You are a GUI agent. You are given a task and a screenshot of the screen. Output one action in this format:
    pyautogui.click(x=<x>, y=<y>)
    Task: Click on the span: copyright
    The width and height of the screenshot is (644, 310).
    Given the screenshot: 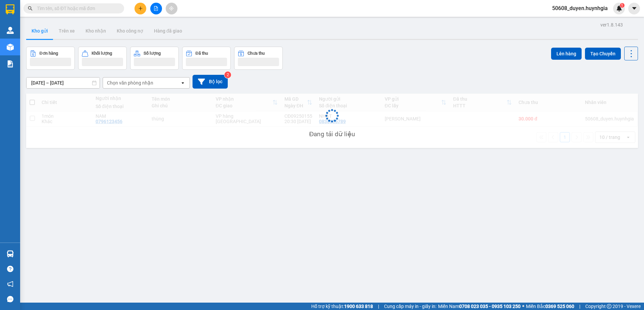 What is the action you would take?
    pyautogui.click(x=610, y=306)
    